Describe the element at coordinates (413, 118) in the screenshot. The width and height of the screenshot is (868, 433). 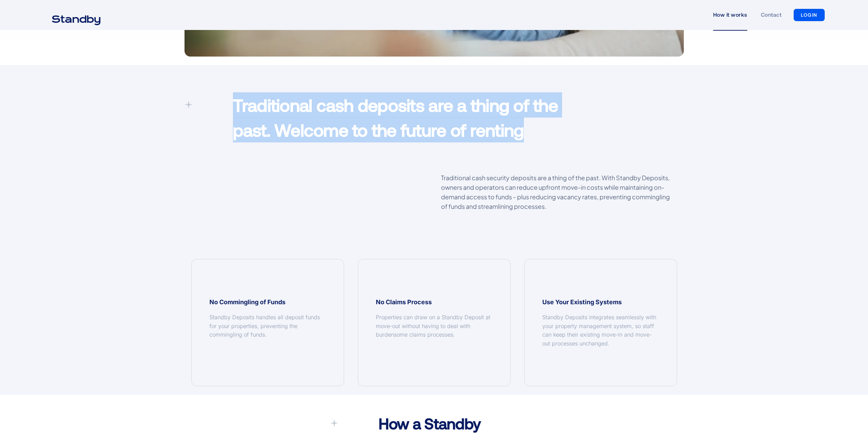
I see `p: Traditional cash deposits are a thing of the past. Welcome to the future of renting` at that location.